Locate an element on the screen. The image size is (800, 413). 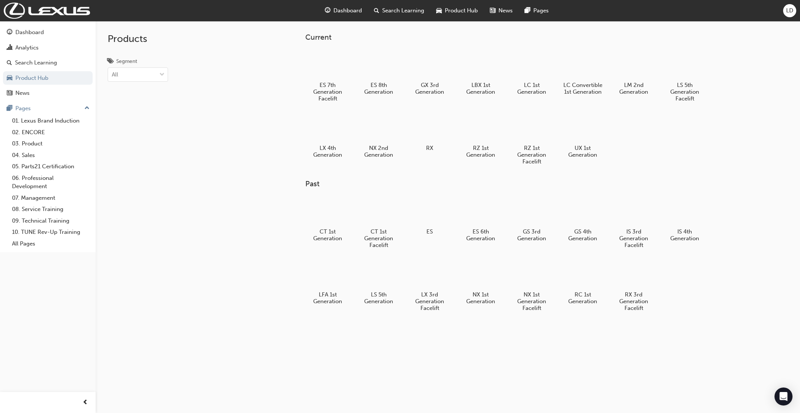
h5: NX 2nd Generation is located at coordinates (378, 151).